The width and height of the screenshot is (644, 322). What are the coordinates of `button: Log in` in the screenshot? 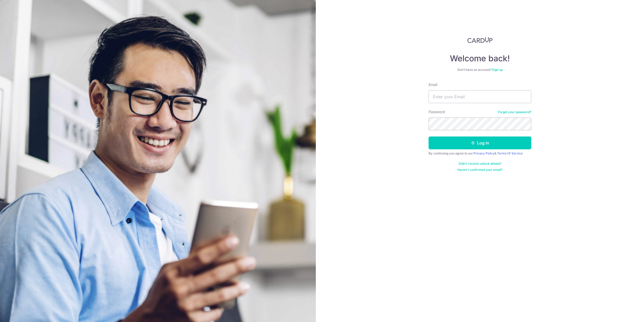 It's located at (480, 143).